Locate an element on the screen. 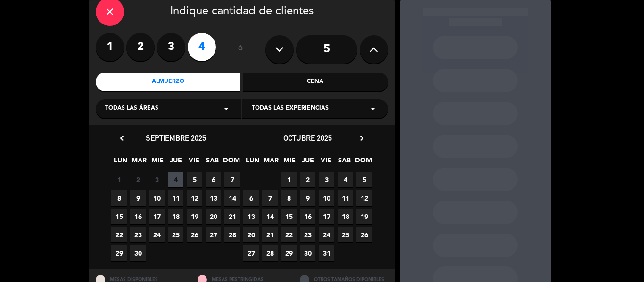 Image resolution: width=644 pixels, height=282 pixels. div: Almuerzo is located at coordinates (168, 82).